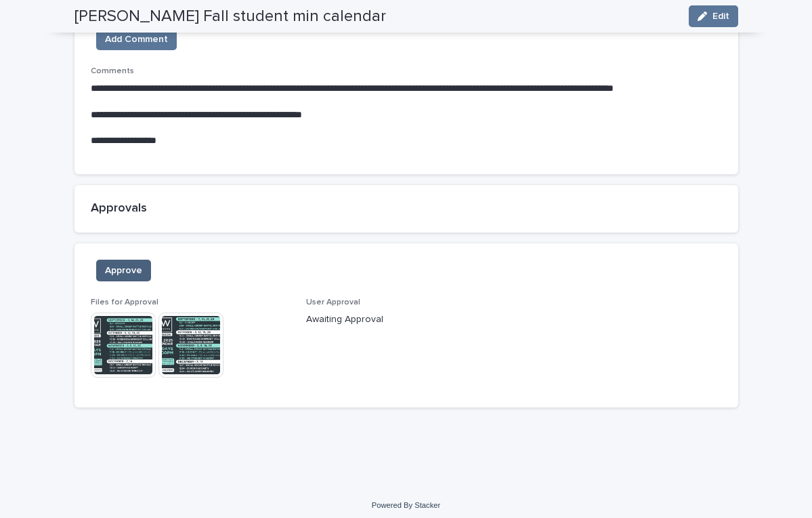  I want to click on h2: Approvals, so click(406, 209).